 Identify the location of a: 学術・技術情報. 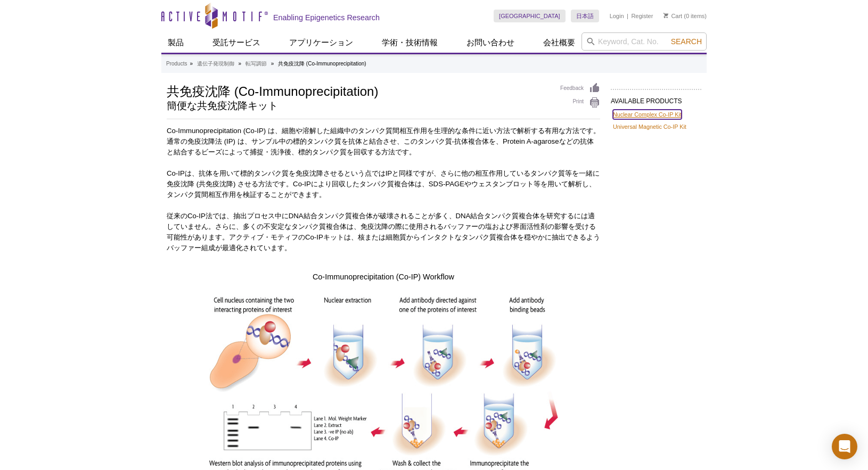
(409, 42).